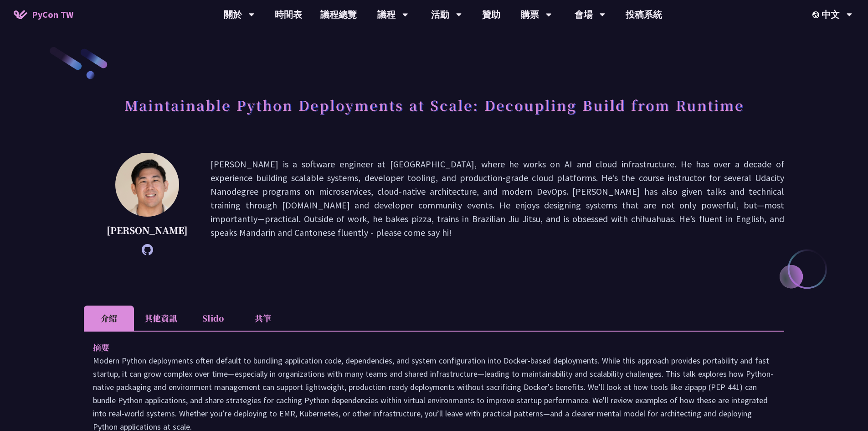 The height and width of the screenshot is (431, 868). Describe the element at coordinates (817, 14) in the screenshot. I see `img: Locale Icon` at that location.